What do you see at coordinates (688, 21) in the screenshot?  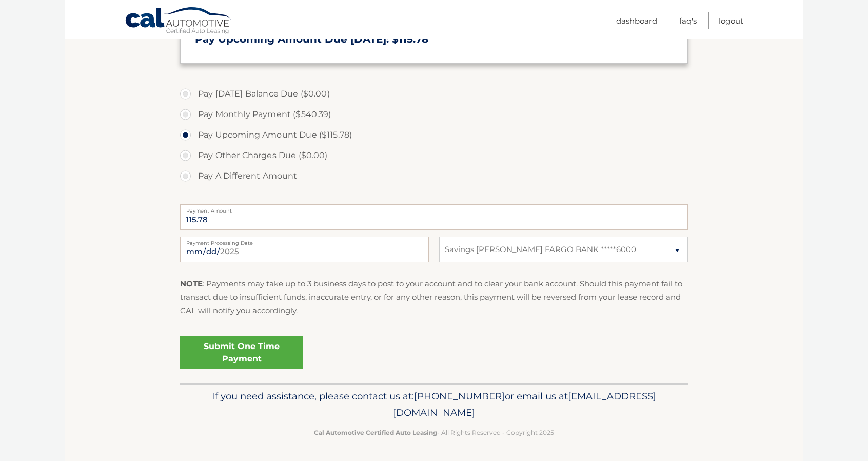 I see `a: FAQ's` at bounding box center [688, 21].